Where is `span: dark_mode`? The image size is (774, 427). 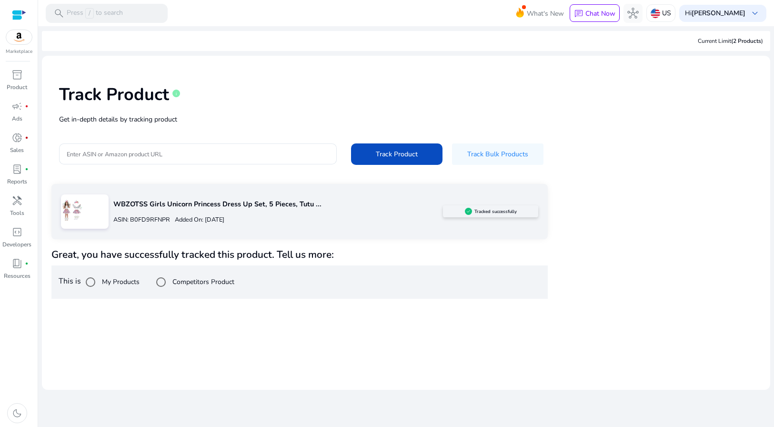
span: dark_mode is located at coordinates (17, 413).